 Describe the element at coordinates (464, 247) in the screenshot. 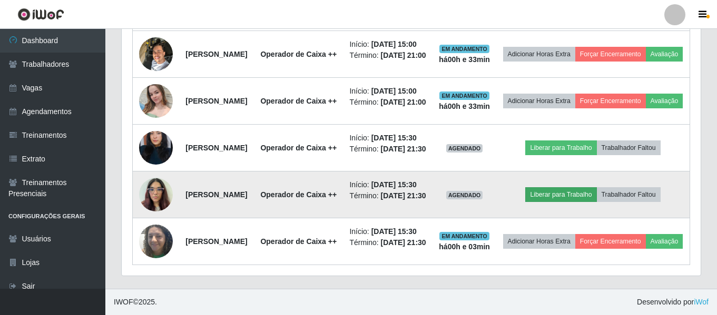

I see `strong: há 00 h e 03 min` at that location.